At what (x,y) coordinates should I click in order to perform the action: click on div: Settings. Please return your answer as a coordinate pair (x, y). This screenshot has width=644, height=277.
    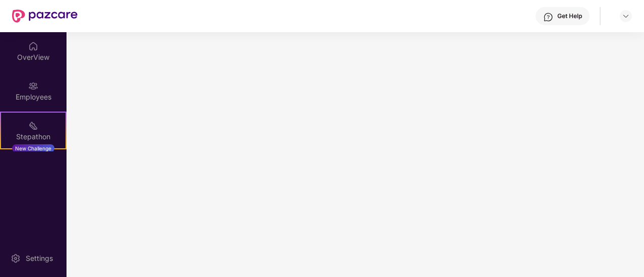
    Looking at the image, I should click on (39, 259).